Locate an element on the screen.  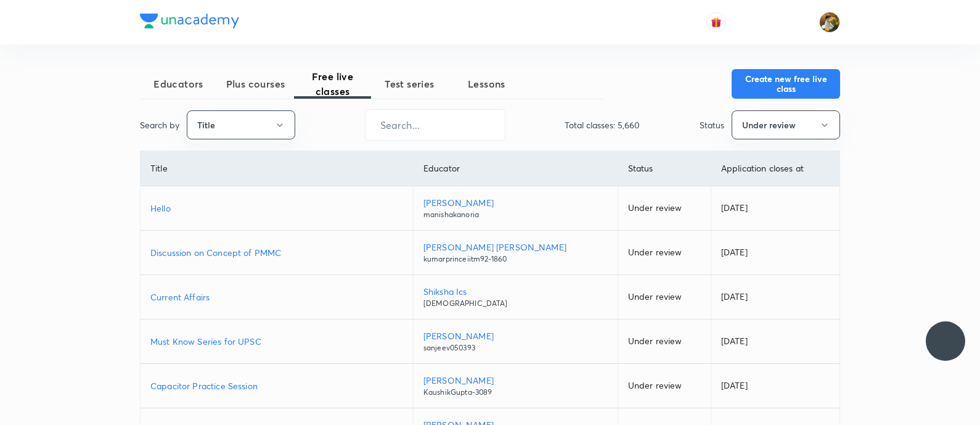
a: Hello is located at coordinates (277, 208).